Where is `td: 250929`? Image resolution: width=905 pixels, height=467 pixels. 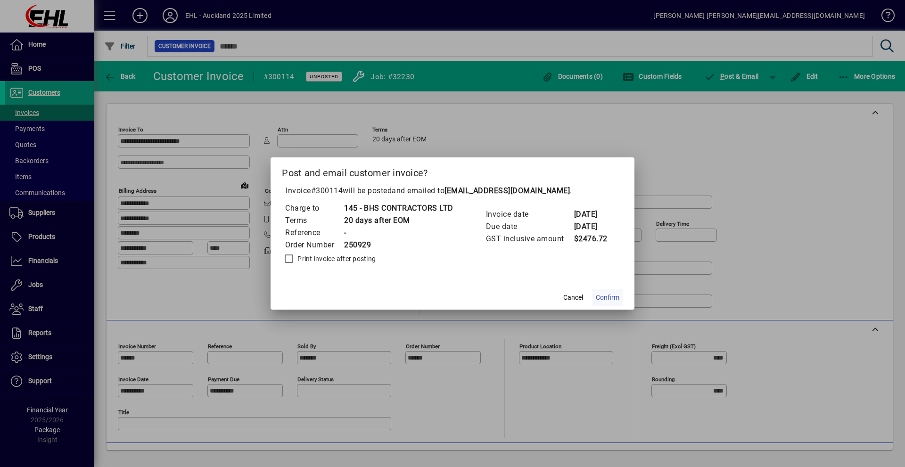 td: 250929 is located at coordinates (398, 245).